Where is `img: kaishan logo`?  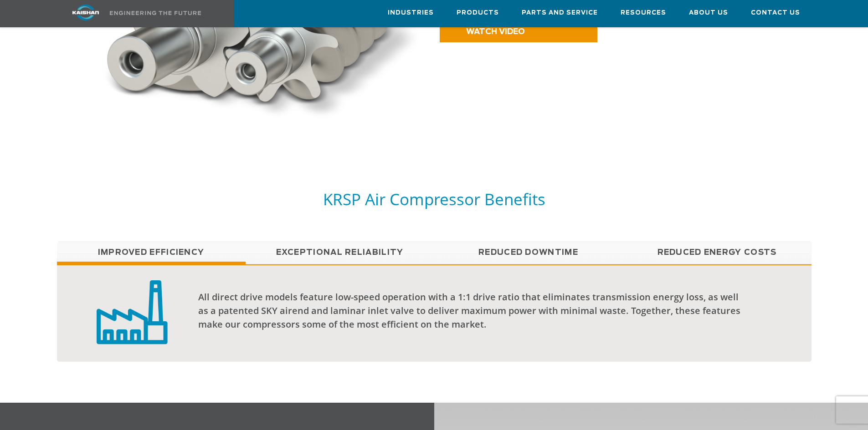 img: kaishan logo is located at coordinates (86, 13).